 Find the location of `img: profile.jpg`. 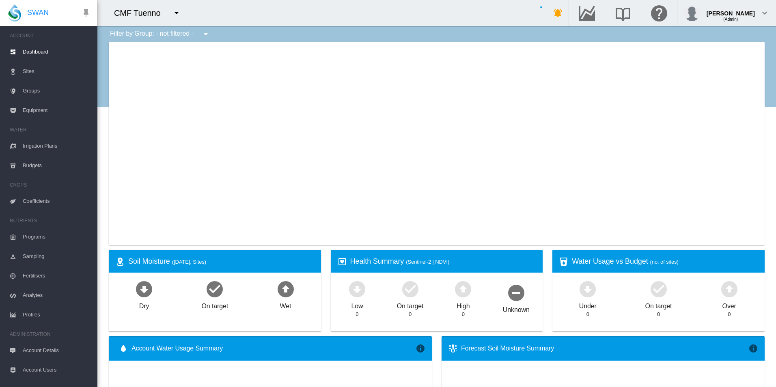

img: profile.jpg is located at coordinates (692, 13).